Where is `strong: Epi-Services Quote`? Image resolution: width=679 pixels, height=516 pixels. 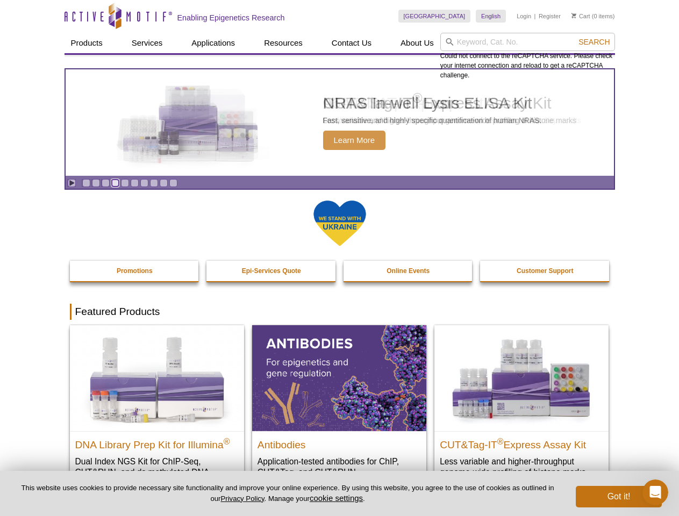 strong: Epi-Services Quote is located at coordinates (272, 271).